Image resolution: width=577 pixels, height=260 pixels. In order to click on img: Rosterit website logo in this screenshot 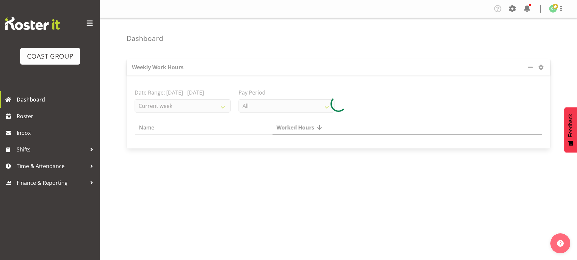, I will do `click(32, 23)`.